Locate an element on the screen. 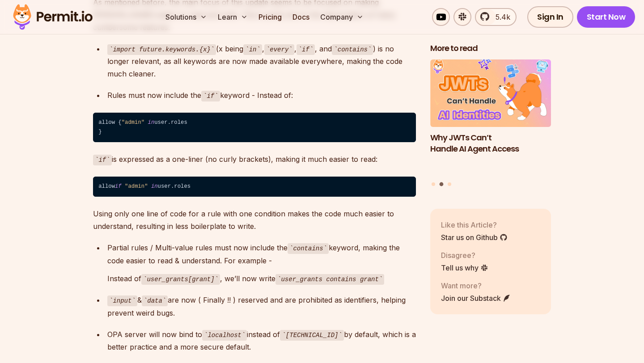  code: user_grants[grant] is located at coordinates (181, 280).